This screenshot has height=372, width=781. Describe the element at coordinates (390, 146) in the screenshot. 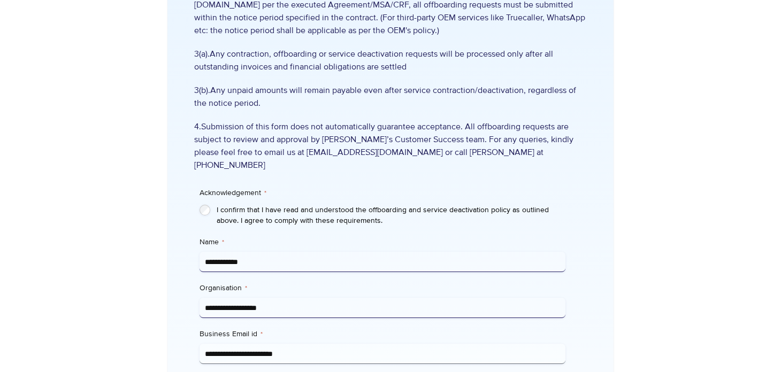

I see `span: 4.Submission of this form does not automatically guarantee acceptance. All offboarding requests a...` at that location.